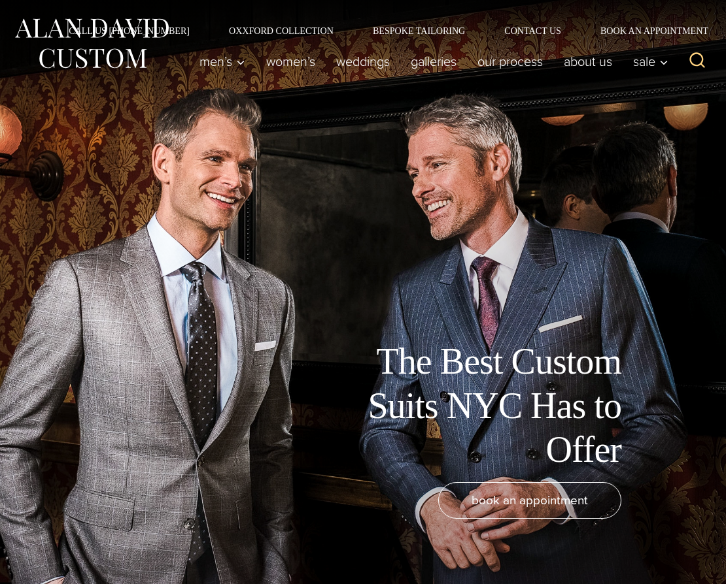 This screenshot has height=584, width=726. What do you see at coordinates (433, 61) in the screenshot?
I see `a: Galleries` at bounding box center [433, 61].